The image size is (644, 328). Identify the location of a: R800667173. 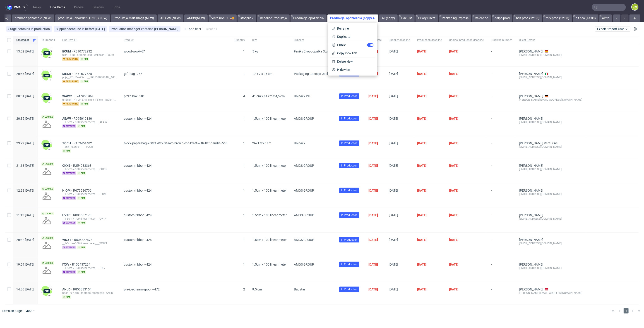
(83, 215).